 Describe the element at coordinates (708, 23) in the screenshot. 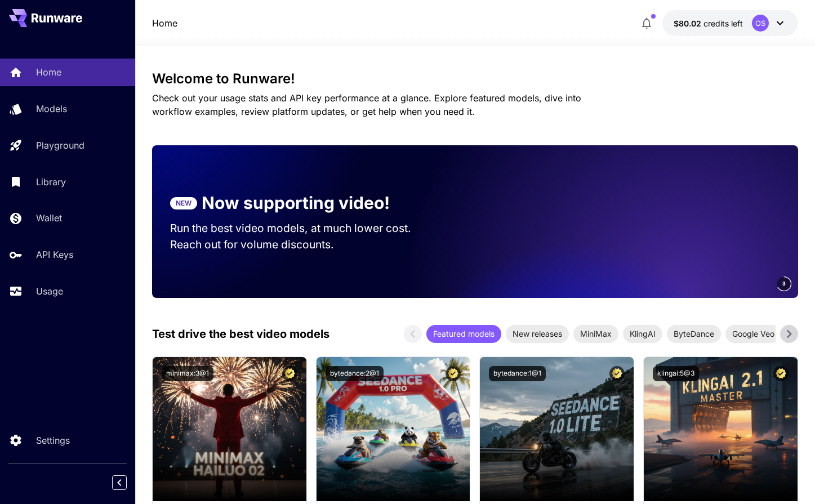

I see `div: $80.02147` at that location.